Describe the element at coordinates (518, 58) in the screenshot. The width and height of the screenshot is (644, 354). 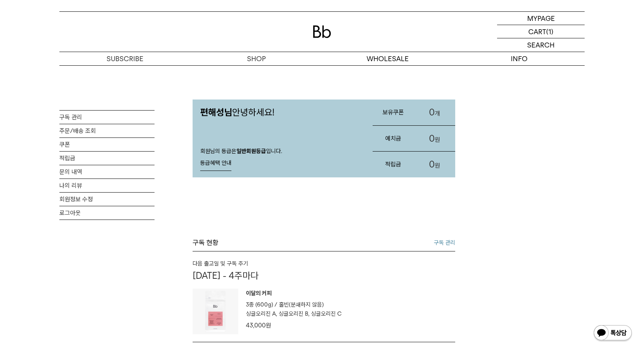
I see `p: INFO` at that location.